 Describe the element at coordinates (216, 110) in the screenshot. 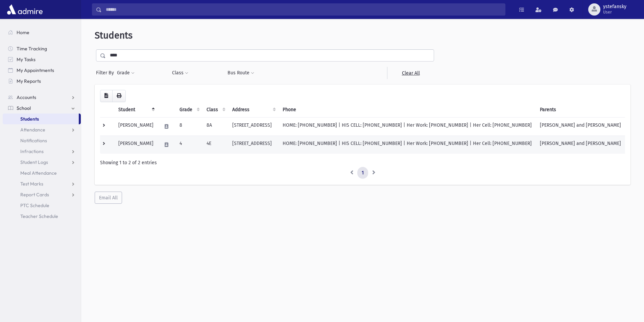

I see `th: Class: activate to sort column ascending` at that location.